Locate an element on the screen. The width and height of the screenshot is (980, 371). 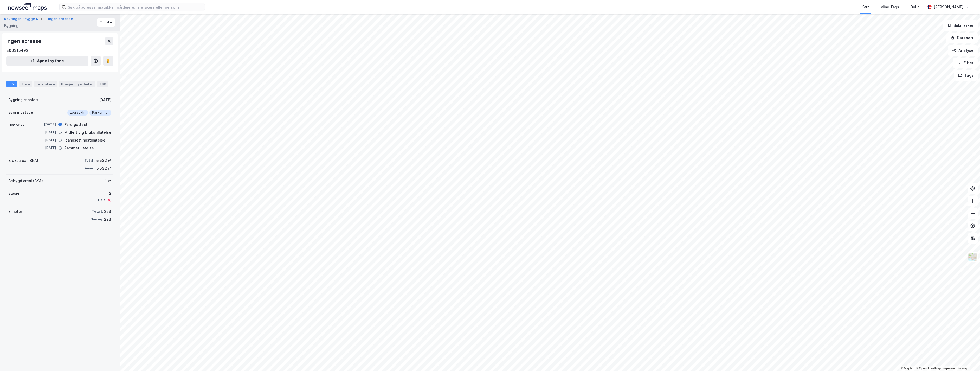
div: Kart is located at coordinates (865, 7).